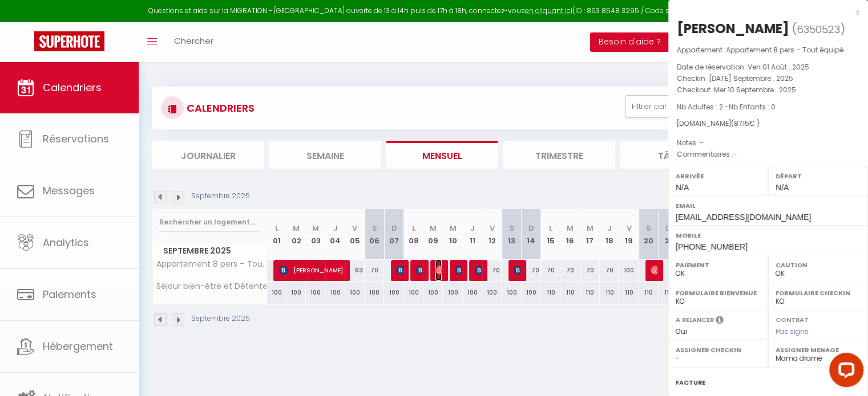  Describe the element at coordinates (718, 350) in the screenshot. I see `label: Assigner Checkin` at that location.